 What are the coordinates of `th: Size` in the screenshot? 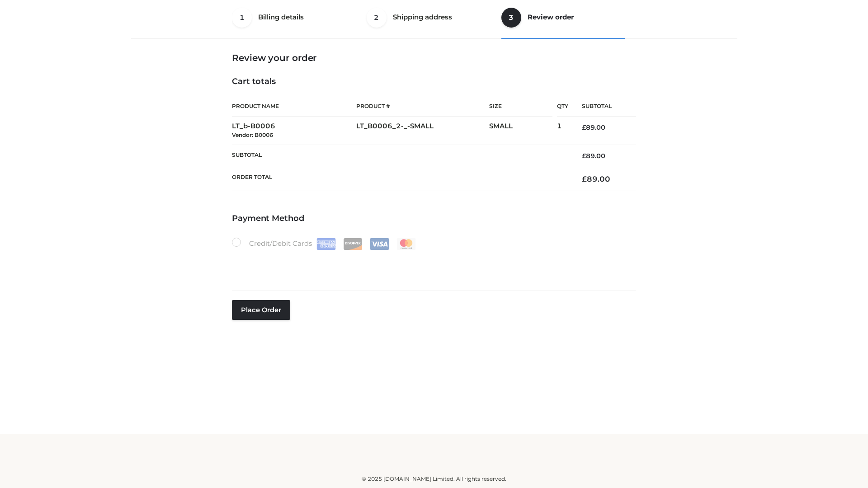 It's located at (521, 106).